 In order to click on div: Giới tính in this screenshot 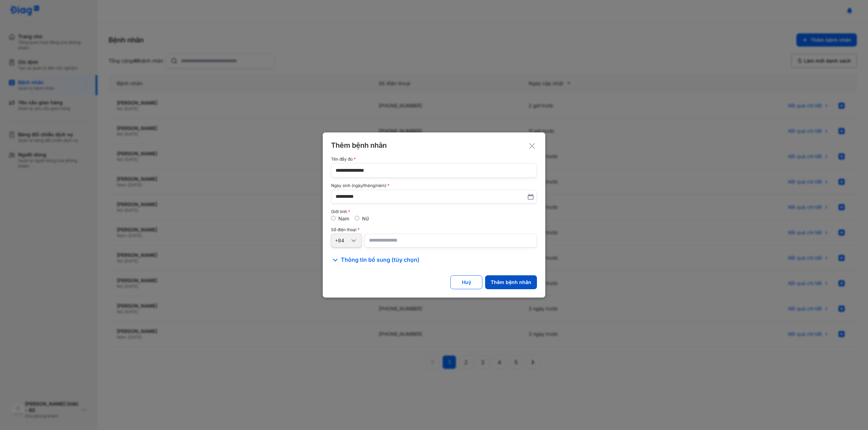, I will do `click(434, 212)`.